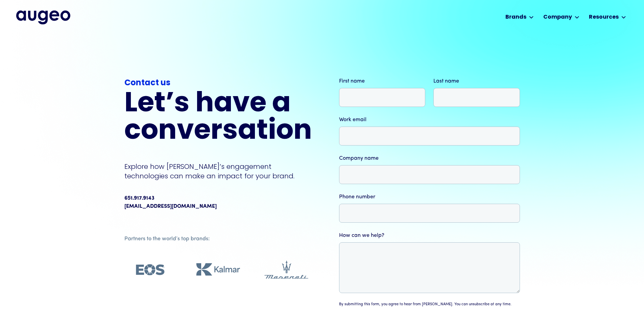 Image resolution: width=644 pixels, height=311 pixels. What do you see at coordinates (429, 120) in the screenshot?
I see `label: Work email` at bounding box center [429, 120].